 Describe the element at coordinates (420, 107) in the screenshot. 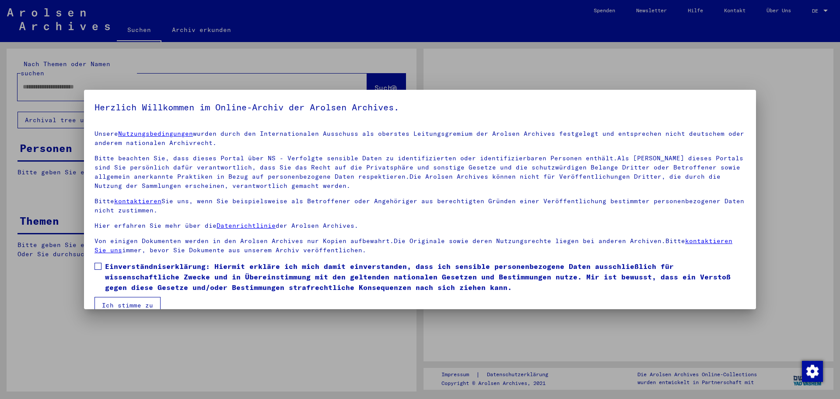

I see `h5: Herzlich Willkommen im Online-Archiv der Arolsen Archives.` at that location.